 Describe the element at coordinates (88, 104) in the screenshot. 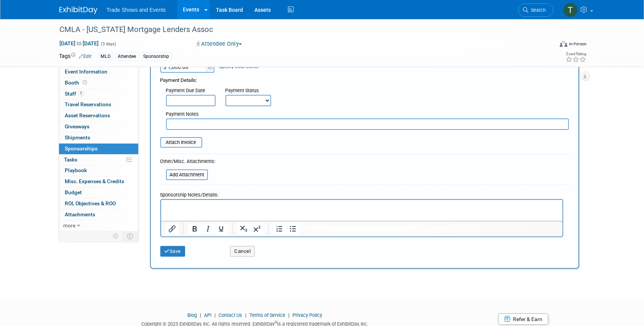

I see `span: Travel Reservations` at that location.